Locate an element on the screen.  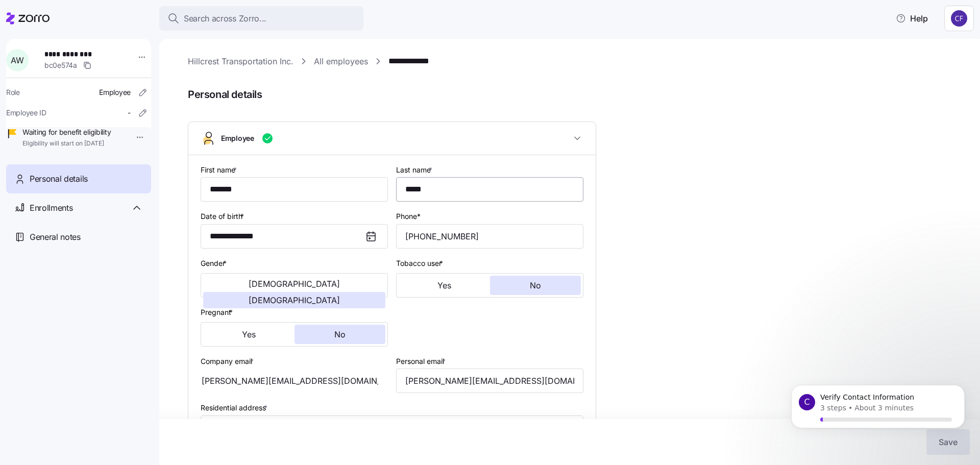
p: Verify Contact Information is located at coordinates (111, 24).